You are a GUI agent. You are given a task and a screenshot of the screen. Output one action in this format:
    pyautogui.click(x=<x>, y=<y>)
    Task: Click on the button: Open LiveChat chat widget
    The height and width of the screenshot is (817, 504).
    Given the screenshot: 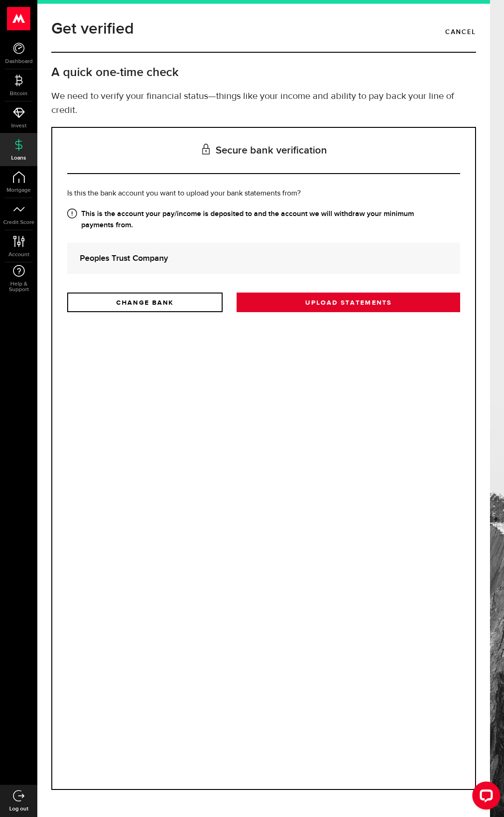 What is the action you would take?
    pyautogui.click(x=22, y=18)
    